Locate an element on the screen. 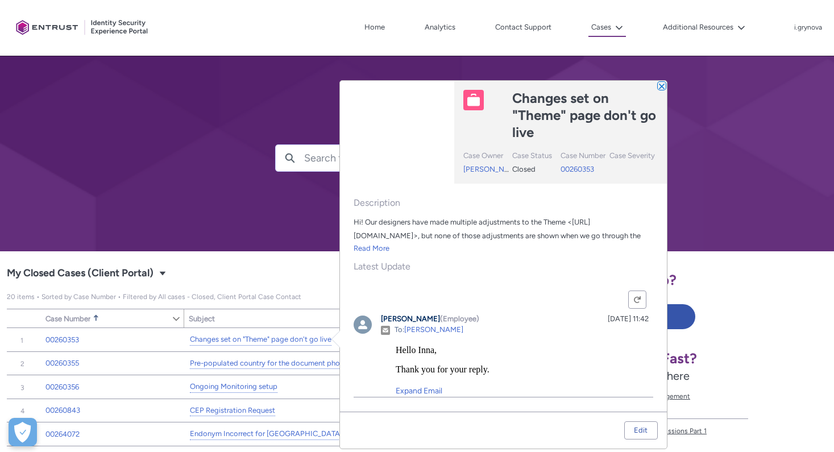 The height and width of the screenshot is (452, 834). div: Case Owner is located at coordinates (486, 157).